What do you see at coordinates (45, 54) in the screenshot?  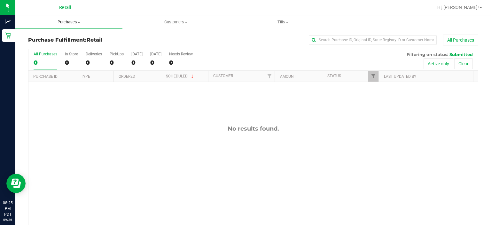 I see `div: All Purchases` at bounding box center [45, 54].